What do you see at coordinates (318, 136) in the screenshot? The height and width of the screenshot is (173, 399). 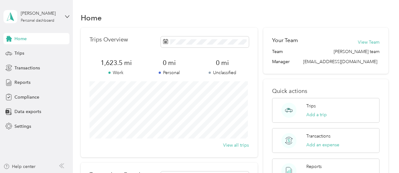 I see `p: Transactions` at bounding box center [318, 136].